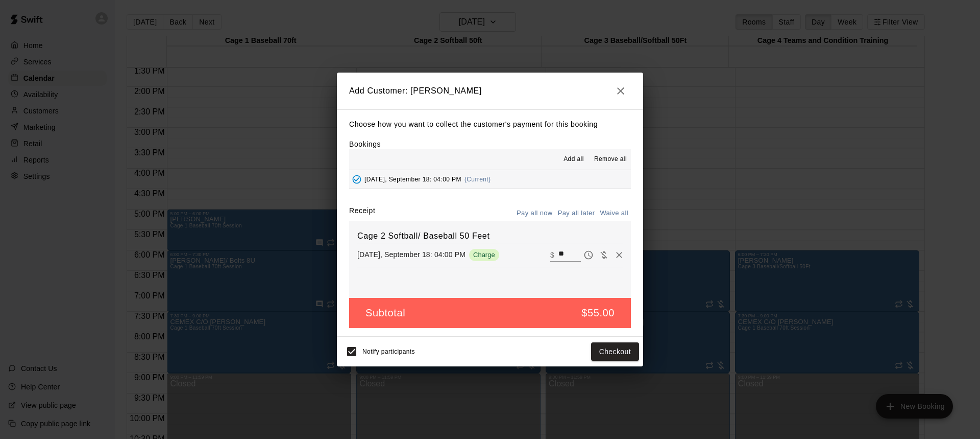 The width and height of the screenshot is (980, 439). What do you see at coordinates (386, 313) in the screenshot?
I see `h5: Subtotal` at bounding box center [386, 313].